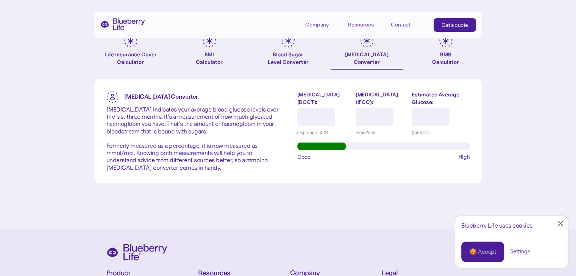 Image resolution: width=576 pixels, height=276 pixels. Describe the element at coordinates (440, 98) in the screenshot. I see `label: Estimated Average Glucose:` at that location.